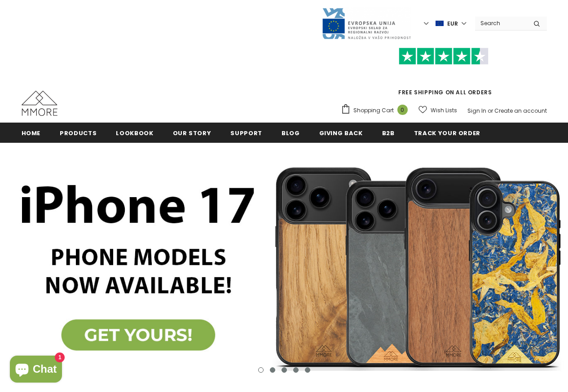 This screenshot has width=568, height=392. Describe the element at coordinates (193, 133) in the screenshot. I see `a: Our Story` at that location.